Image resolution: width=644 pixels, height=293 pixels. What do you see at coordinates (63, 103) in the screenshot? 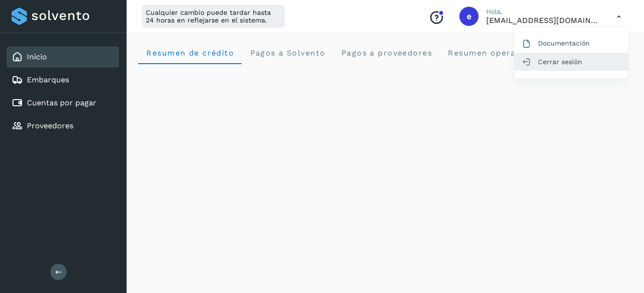
I see `div: Cuentas por pagar` at bounding box center [63, 103].